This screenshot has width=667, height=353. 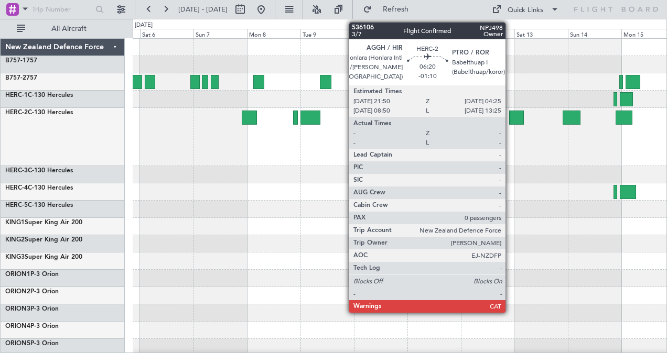 I want to click on button: All Aircraft, so click(x=62, y=29).